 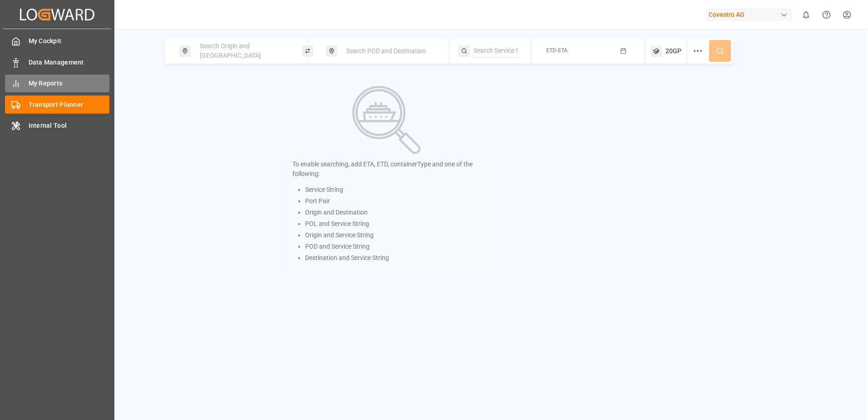 I want to click on input: Search Service String, so click(x=496, y=51).